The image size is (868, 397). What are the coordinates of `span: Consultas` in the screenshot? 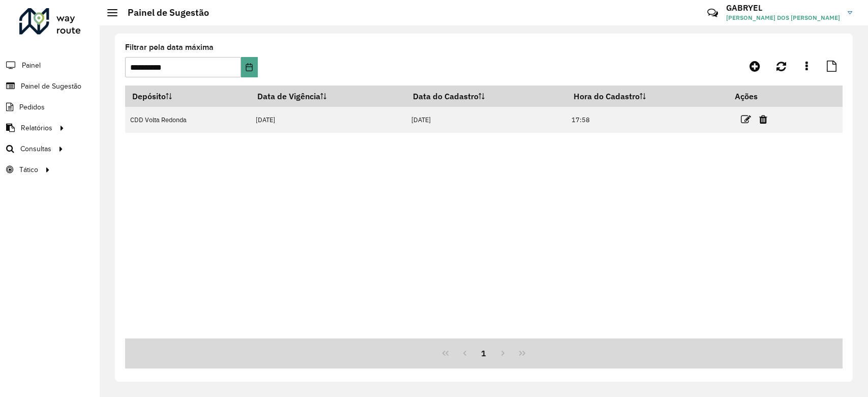 It's located at (35, 149).